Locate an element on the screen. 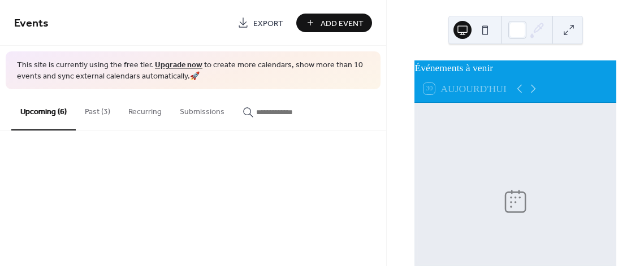 Image resolution: width=644 pixels, height=266 pixels. button: Past (3) is located at coordinates (97, 109).